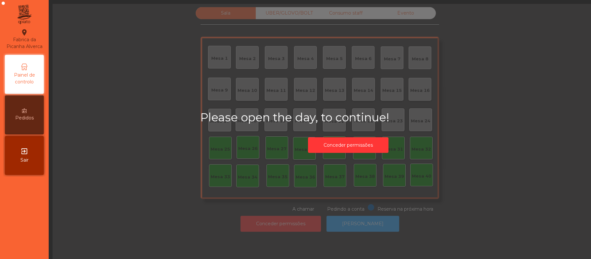 The height and width of the screenshot is (259, 591). I want to click on i: exit_to_app, so click(24, 151).